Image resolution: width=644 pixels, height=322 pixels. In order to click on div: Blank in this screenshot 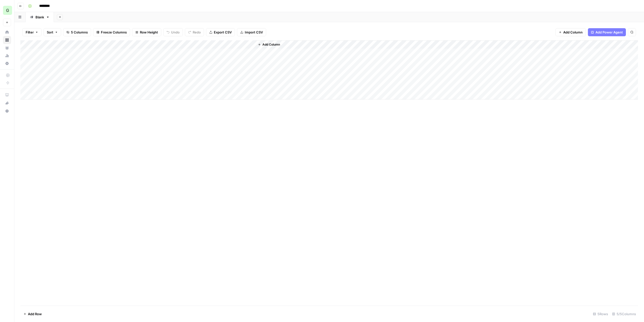, I will do `click(40, 17)`.